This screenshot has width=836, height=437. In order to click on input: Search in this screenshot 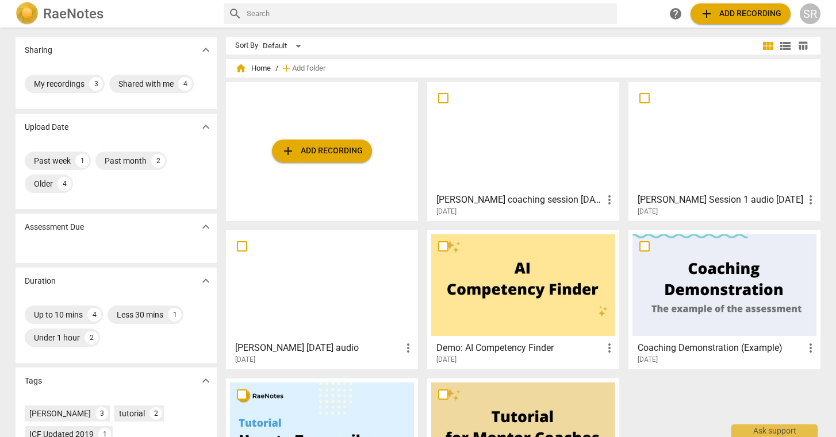, I will do `click(429, 14)`.